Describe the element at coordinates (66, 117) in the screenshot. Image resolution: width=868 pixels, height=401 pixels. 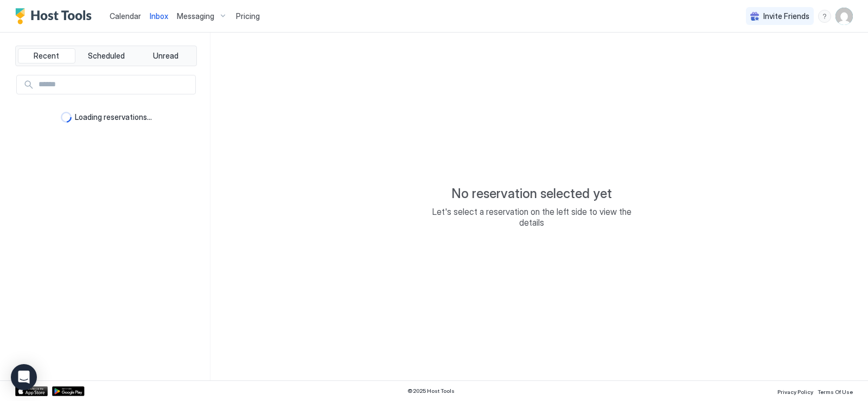
I see `div: loading` at that location.